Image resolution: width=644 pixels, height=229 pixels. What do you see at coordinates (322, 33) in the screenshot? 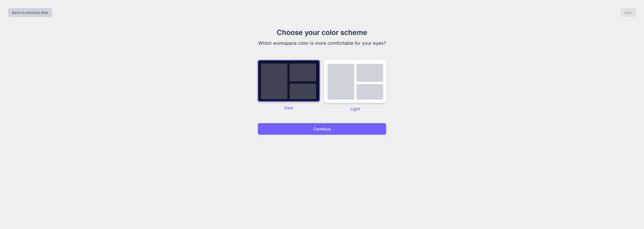
I see `h1: Choose your color scheme` at bounding box center [322, 33].